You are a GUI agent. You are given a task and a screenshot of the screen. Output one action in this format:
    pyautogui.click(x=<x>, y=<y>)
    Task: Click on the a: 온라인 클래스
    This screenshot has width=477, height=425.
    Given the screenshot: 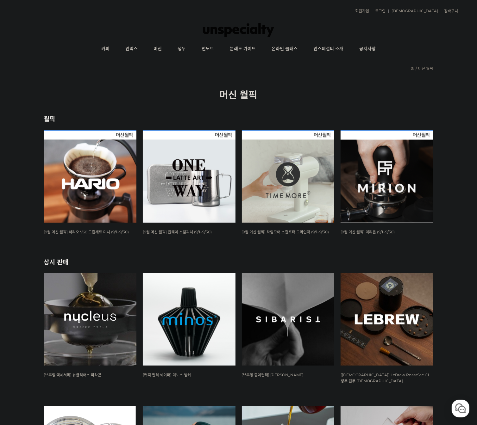 What is the action you would take?
    pyautogui.click(x=284, y=49)
    